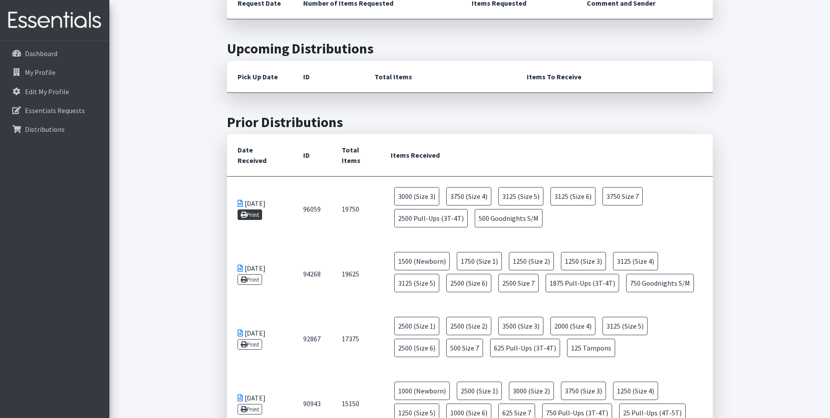 The image size is (830, 418). I want to click on p: Dashboard, so click(41, 53).